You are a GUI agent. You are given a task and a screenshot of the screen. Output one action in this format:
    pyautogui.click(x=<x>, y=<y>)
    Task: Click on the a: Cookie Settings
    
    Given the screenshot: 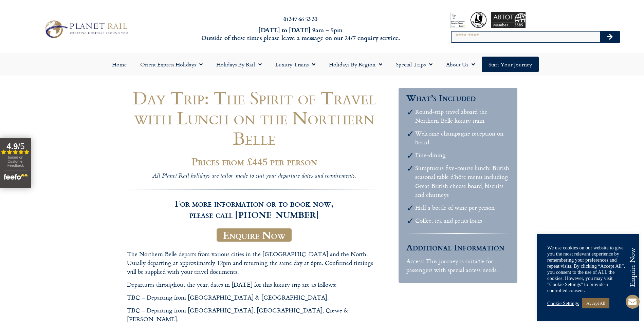 What is the action you would take?
    pyautogui.click(x=563, y=304)
    